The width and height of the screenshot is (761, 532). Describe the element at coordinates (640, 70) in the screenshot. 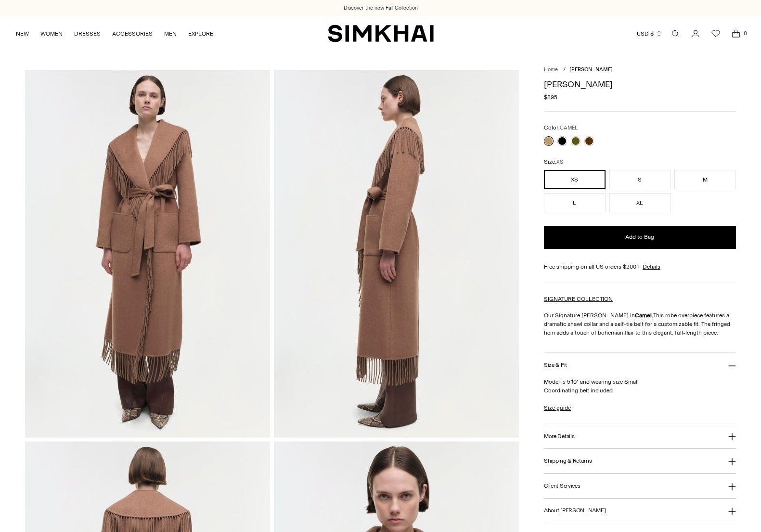

I see `nav: breadcrumbs` at that location.